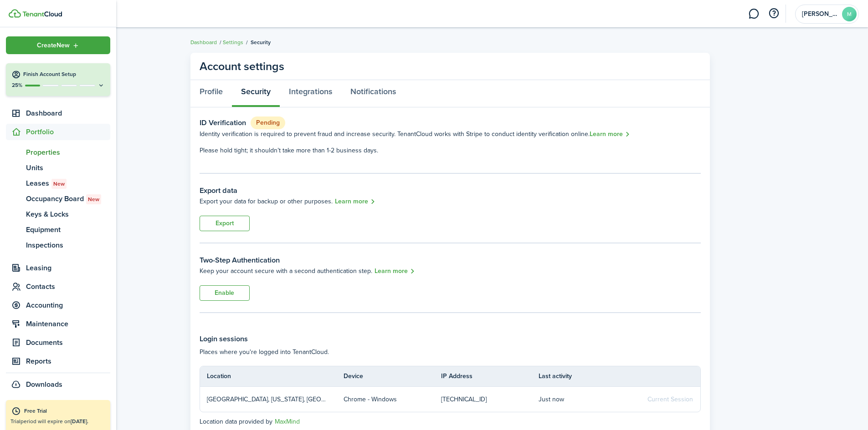  I want to click on span: Location data provided by, so click(236, 421).